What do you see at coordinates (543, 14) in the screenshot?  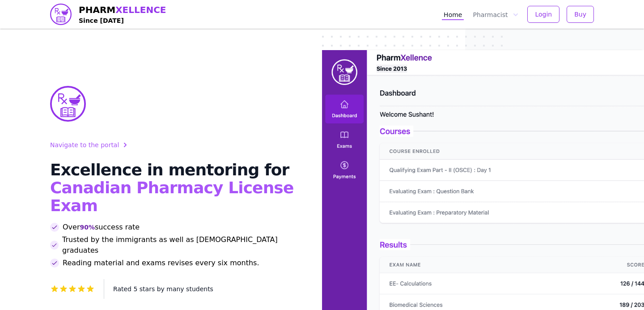 I see `button: Login` at bounding box center [543, 14].